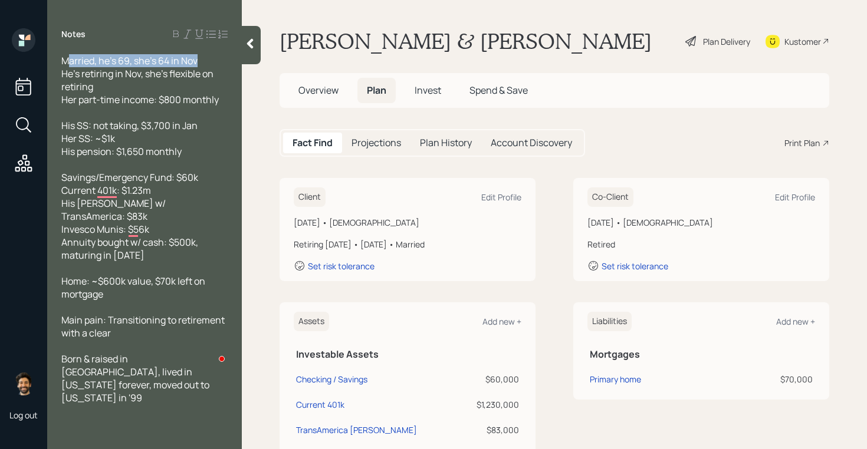 The height and width of the screenshot is (449, 867). Describe the element at coordinates (320, 405) in the screenshot. I see `div: Current 401k` at that location.